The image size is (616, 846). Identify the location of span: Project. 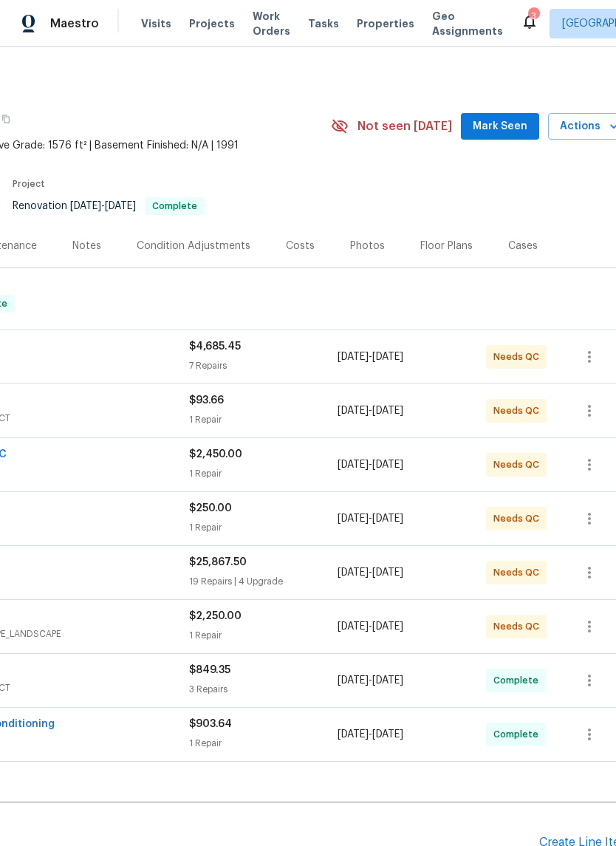
(29, 184).